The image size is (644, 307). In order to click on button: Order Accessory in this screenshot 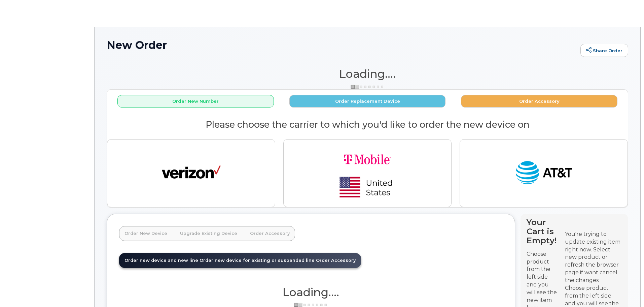, I will do `click(539, 101)`.